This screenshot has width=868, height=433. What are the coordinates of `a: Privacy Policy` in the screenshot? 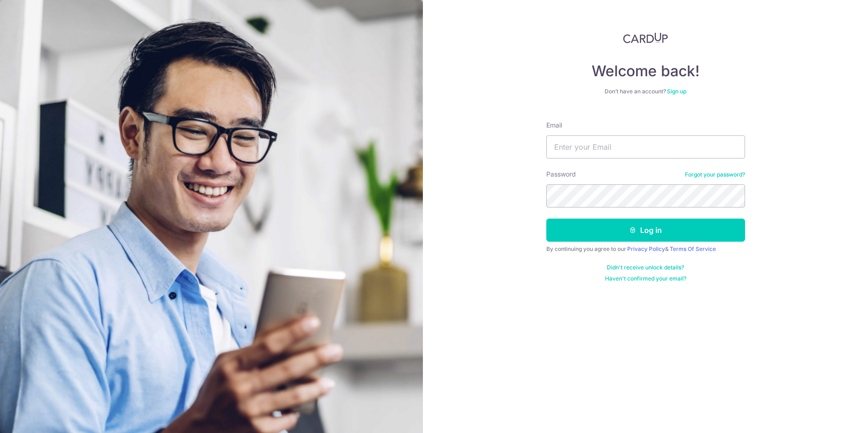 It's located at (646, 249).